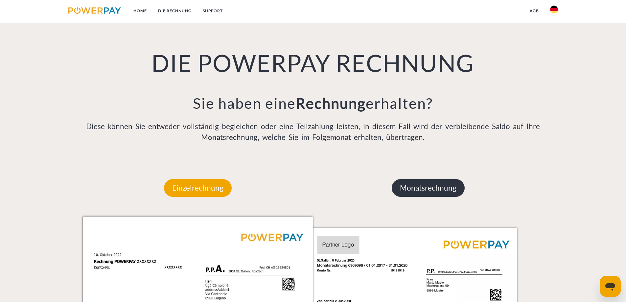 The height and width of the screenshot is (302, 626). What do you see at coordinates (95, 11) in the screenshot?
I see `img: logo-powerpay.svg` at bounding box center [95, 11].